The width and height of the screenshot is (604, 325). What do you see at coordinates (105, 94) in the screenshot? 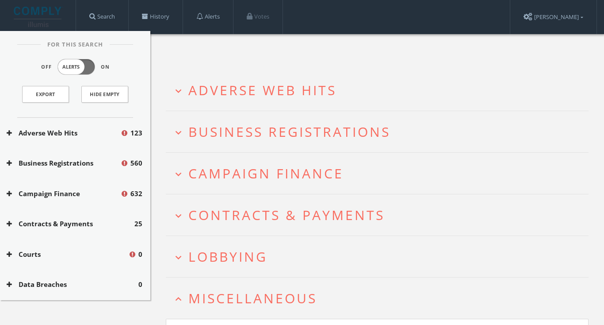
I see `button: Hide Empty` at bounding box center [105, 94].